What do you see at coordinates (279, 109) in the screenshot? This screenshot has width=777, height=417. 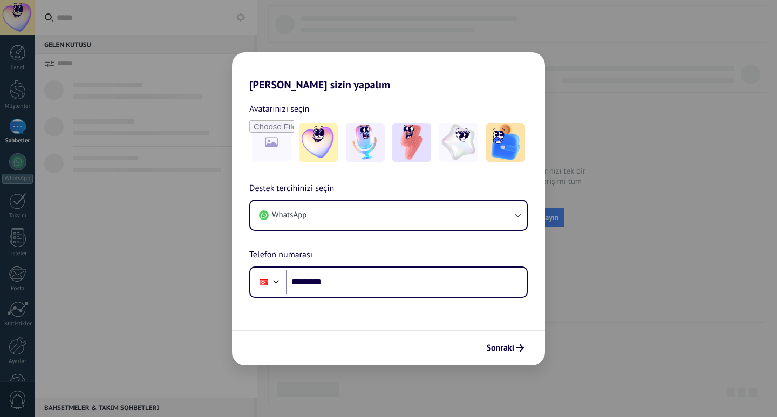 I see `span: Avatarınızı seçin` at bounding box center [279, 109].